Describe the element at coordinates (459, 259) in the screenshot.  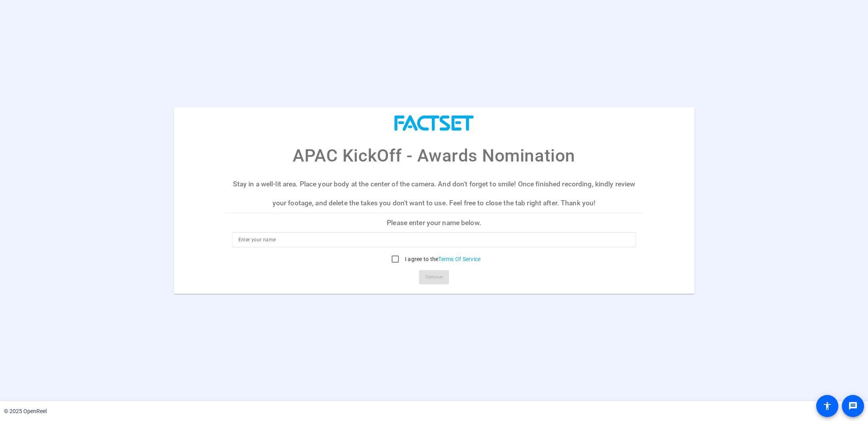
I see `a: Terms Of Service` at that location.